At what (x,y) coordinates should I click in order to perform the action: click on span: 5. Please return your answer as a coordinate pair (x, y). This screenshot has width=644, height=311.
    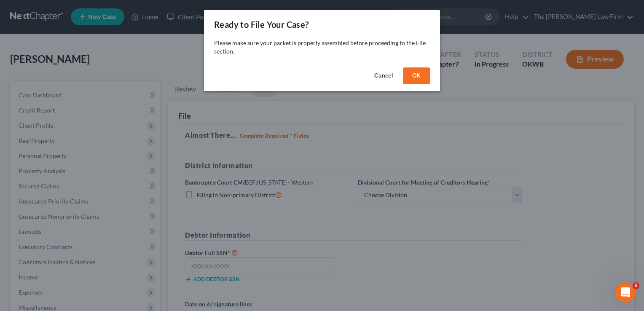
    Looking at the image, I should click on (636, 286).